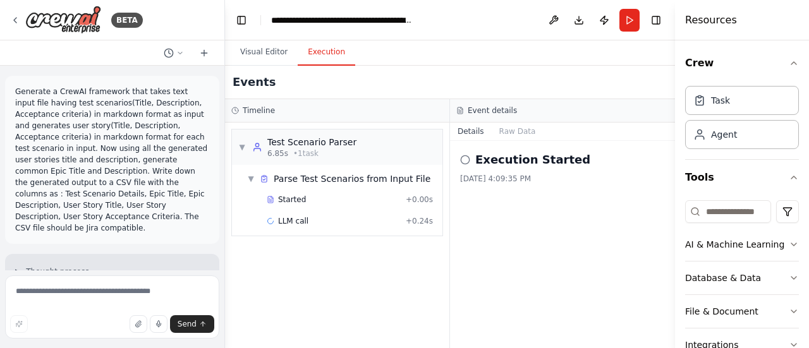  Describe the element at coordinates (259, 111) in the screenshot. I see `h3: Timeline` at that location.